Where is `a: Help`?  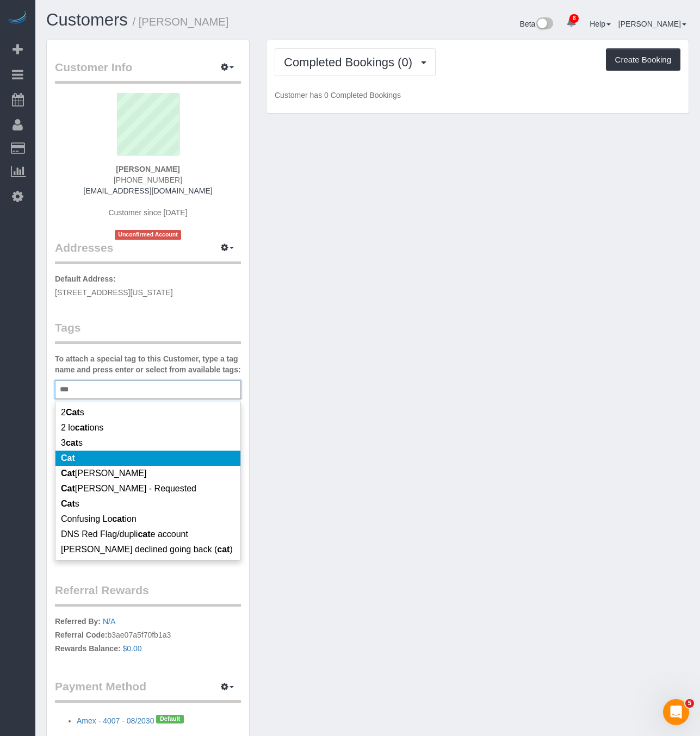
a: Help is located at coordinates (600, 24).